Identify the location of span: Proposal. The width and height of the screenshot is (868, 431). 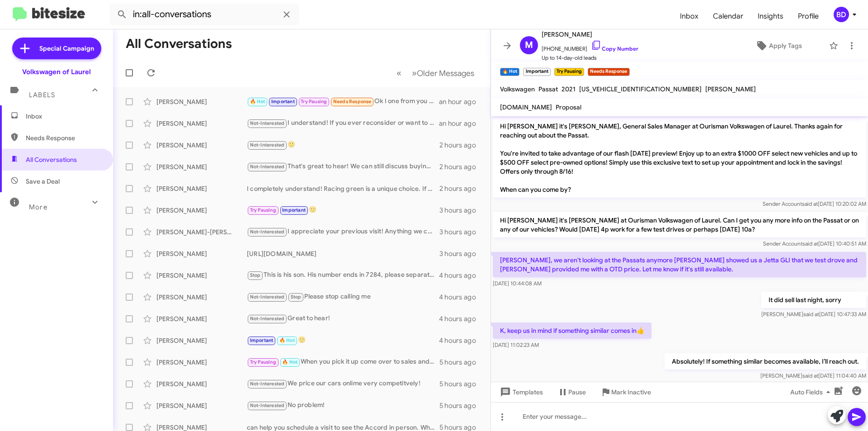
(569, 107).